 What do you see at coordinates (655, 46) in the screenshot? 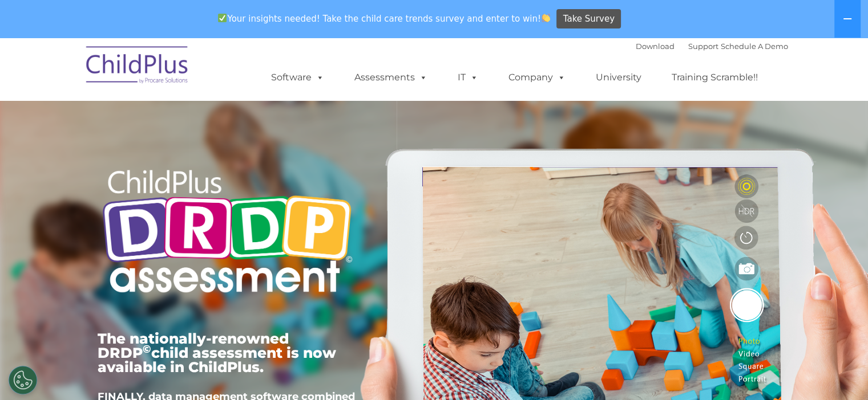
I see `a: Download` at bounding box center [655, 46].